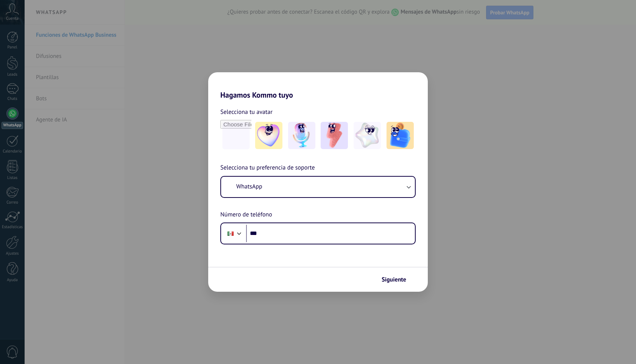 The width and height of the screenshot is (636, 364). Describe the element at coordinates (269, 135) in the screenshot. I see `img: -1.jpeg` at that location.